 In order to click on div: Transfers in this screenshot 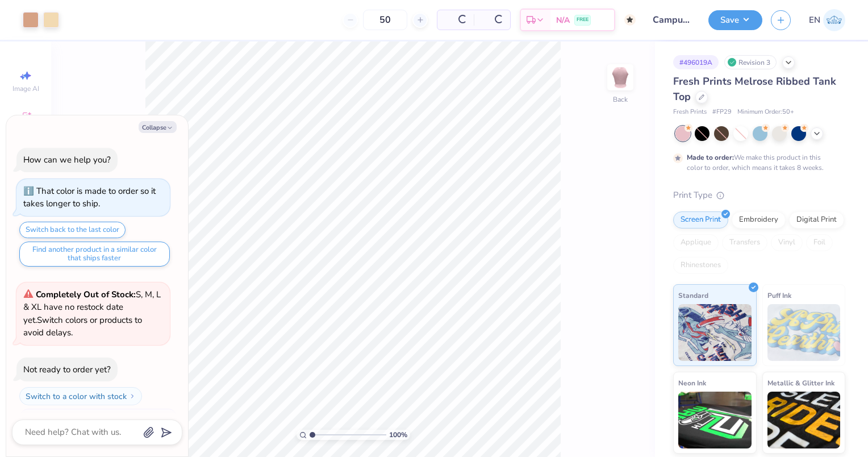, I will do `click(745, 243)`.